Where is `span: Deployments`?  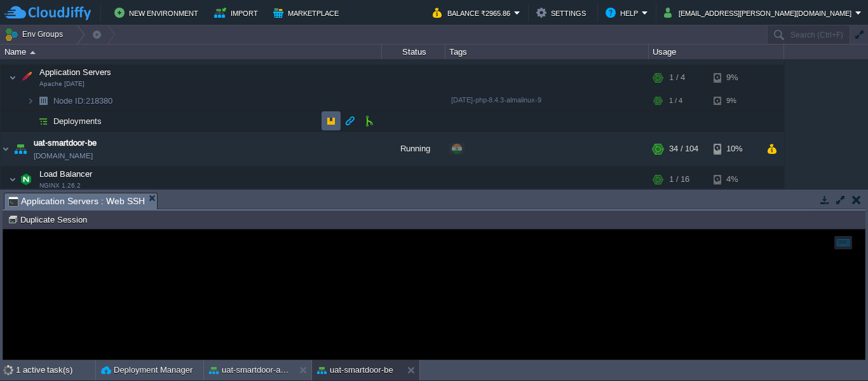
span: Deployments is located at coordinates (78, 121).